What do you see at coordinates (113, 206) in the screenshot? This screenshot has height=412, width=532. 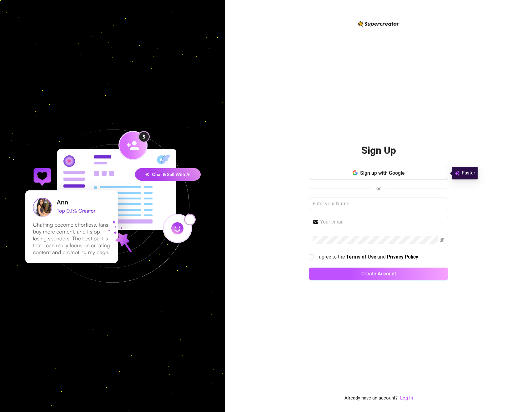 I see `img: signup-background-D0MIrEPF.svg` at bounding box center [113, 206].